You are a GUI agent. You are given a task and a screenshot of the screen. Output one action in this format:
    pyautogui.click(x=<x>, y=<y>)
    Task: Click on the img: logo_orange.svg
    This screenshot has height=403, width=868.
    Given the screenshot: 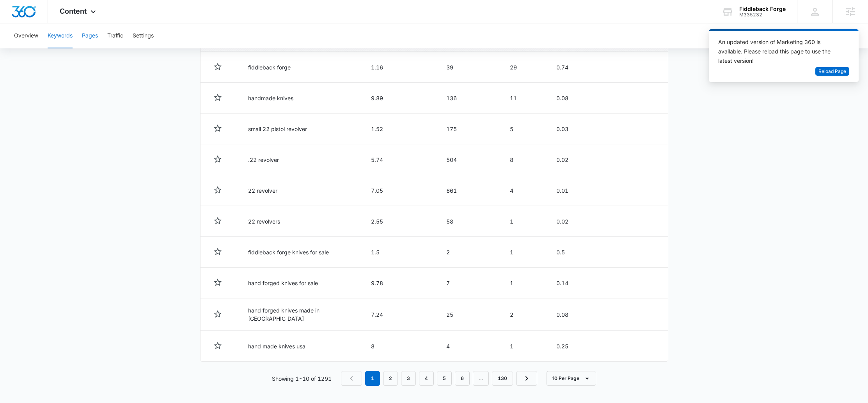 What is the action you would take?
    pyautogui.click(x=16, y=16)
    